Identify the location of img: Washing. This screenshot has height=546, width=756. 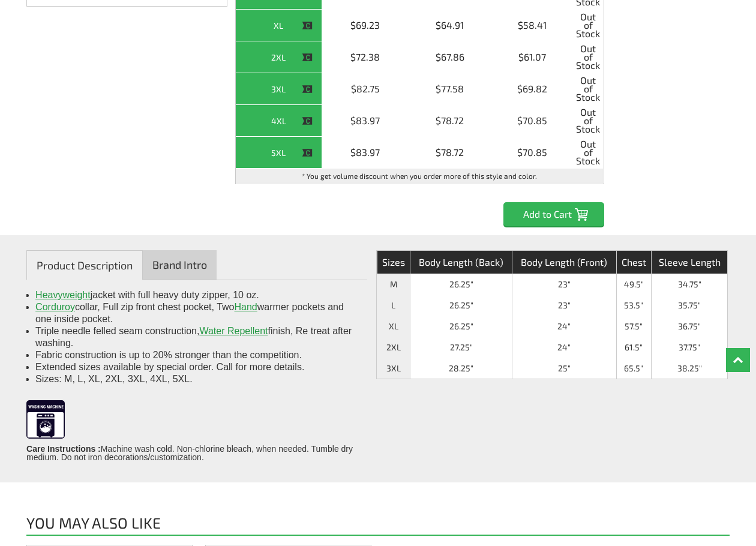
(46, 423).